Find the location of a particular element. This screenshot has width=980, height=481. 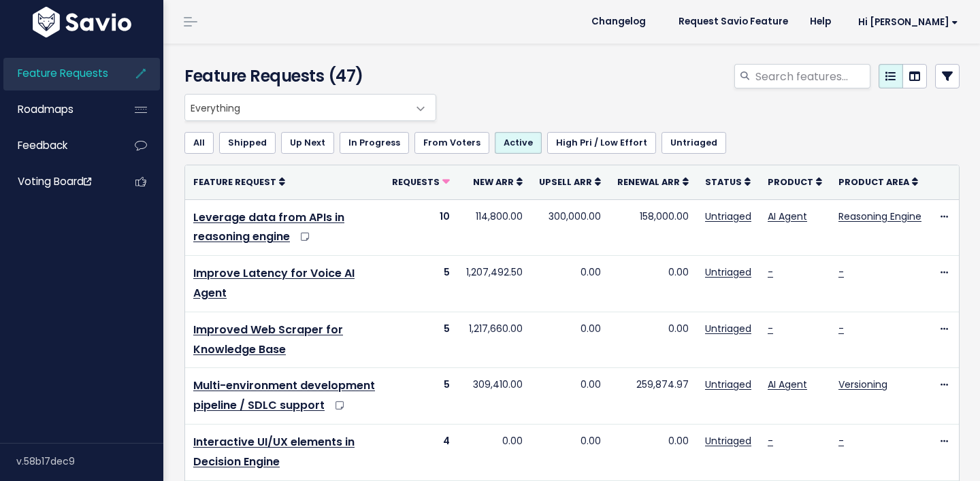

a: Leverage data from APIs in reasoning engine is located at coordinates (269, 227).